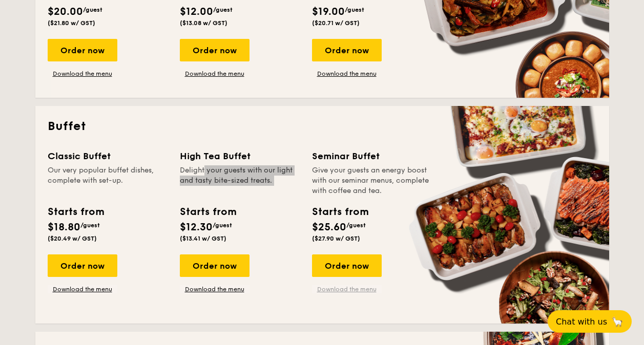 The width and height of the screenshot is (644, 345). I want to click on div: Our very popular buffet dishes, complete with set-up., so click(108, 181).